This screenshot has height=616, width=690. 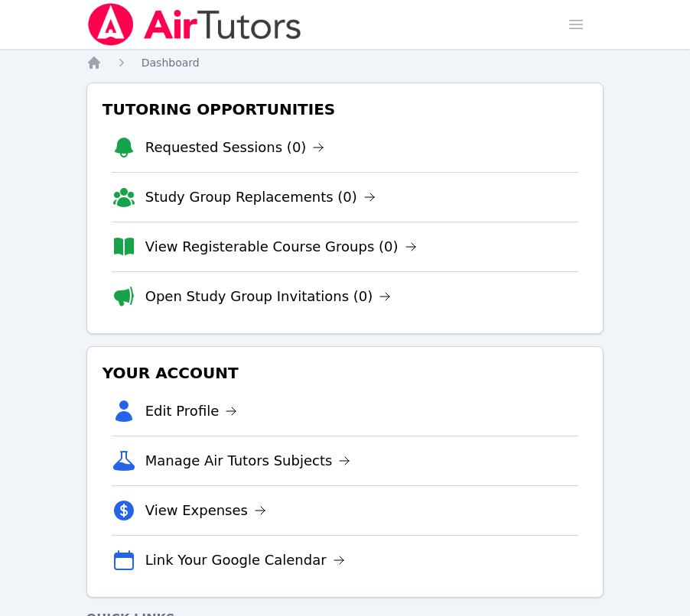 I want to click on a: Manage Air Tutors Subjects, so click(x=248, y=461).